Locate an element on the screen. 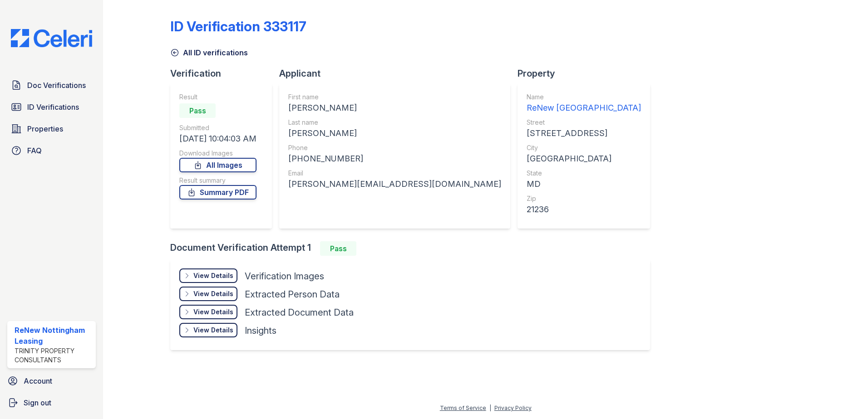  a: Terms of Service is located at coordinates (463, 408).